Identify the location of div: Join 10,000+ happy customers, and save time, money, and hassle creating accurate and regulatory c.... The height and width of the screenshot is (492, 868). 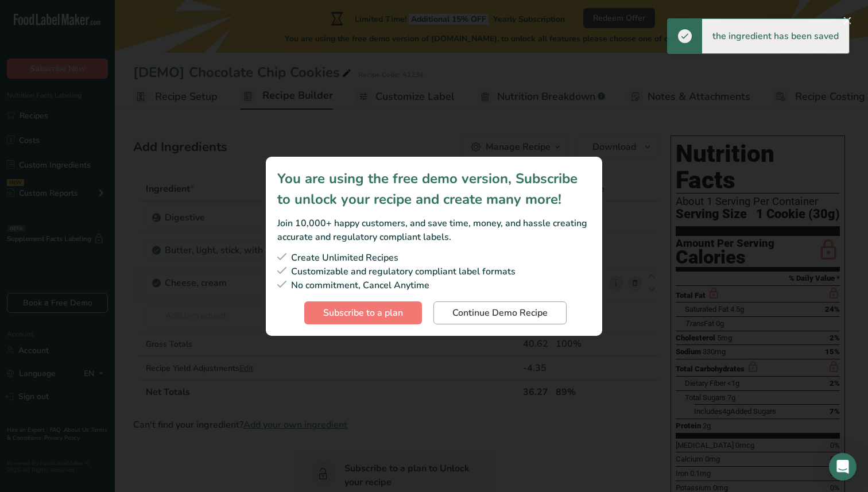
(434, 231).